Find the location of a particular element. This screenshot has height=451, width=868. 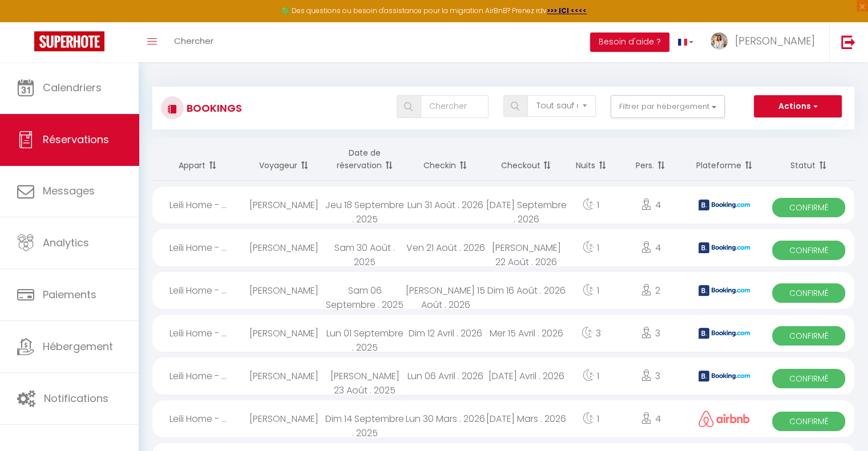

button: Filtrer par hébergement is located at coordinates (668, 107).